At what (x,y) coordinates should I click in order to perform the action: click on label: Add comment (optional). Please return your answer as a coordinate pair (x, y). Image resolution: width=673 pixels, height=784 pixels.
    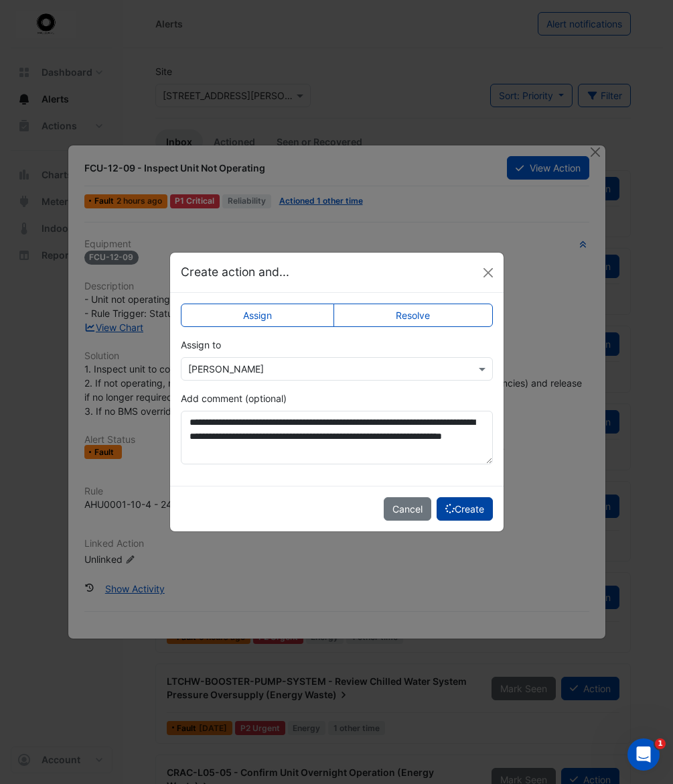
    Looking at the image, I should click on (234, 398).